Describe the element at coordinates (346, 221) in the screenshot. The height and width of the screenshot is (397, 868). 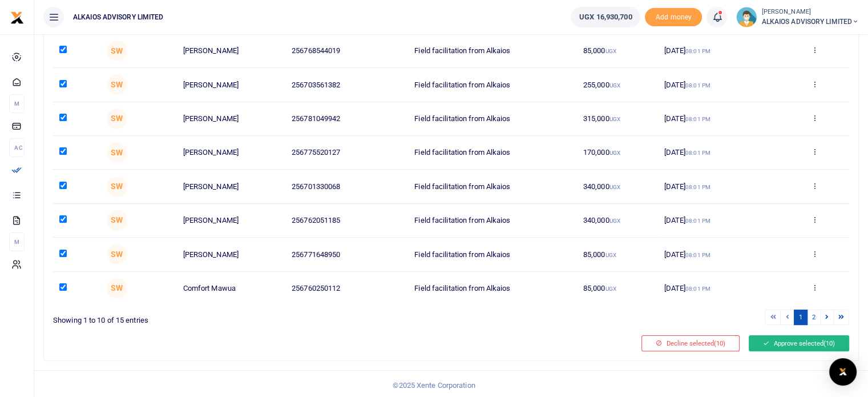
I see `td: 256762051185` at that location.